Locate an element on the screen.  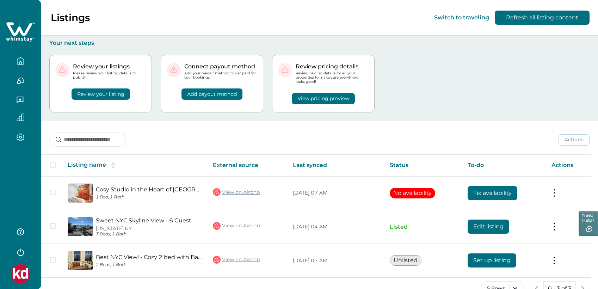
button: Set up listing is located at coordinates (492, 261).